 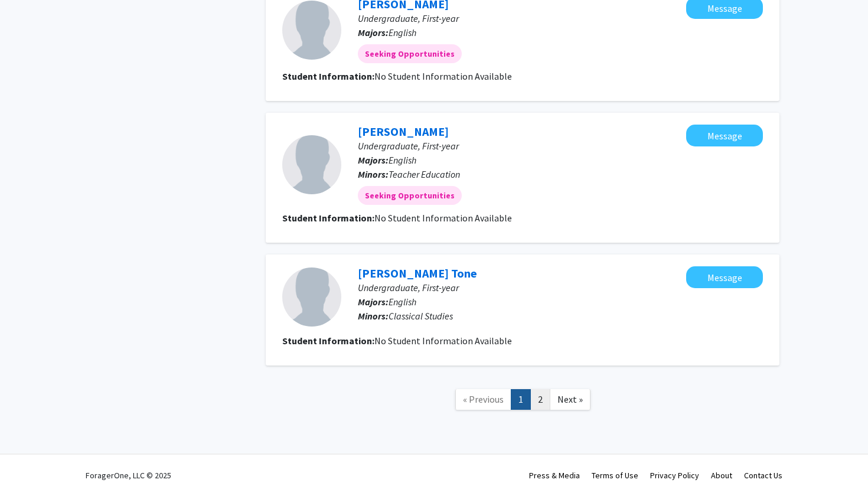 I want to click on button: Message Conner Tone, so click(x=724, y=277).